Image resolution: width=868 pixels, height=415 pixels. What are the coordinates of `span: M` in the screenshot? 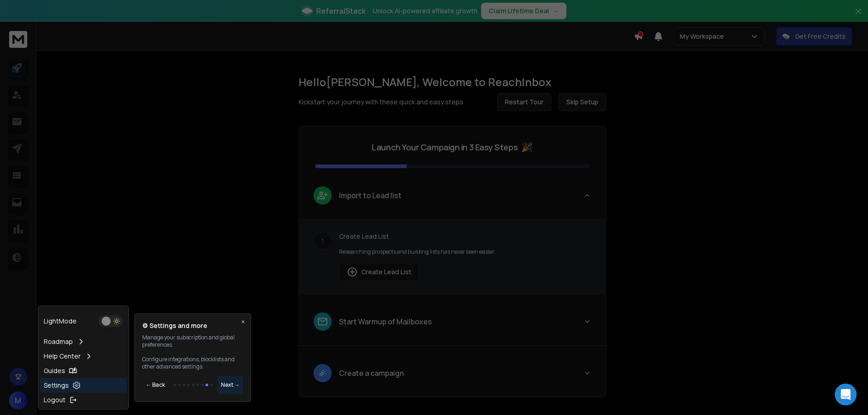 It's located at (18, 400).